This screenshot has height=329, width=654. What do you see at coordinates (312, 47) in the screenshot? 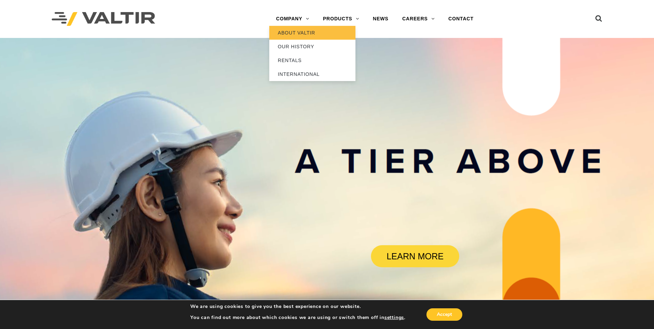
I see `a: OUR HISTORY` at bounding box center [312, 47].